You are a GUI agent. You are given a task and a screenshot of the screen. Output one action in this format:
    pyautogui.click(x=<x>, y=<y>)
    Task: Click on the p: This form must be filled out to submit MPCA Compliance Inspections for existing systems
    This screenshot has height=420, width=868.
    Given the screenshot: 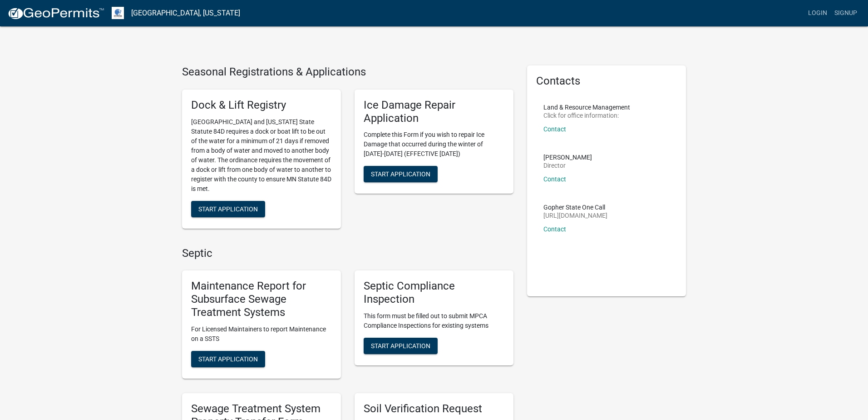 What is the action you would take?
    pyautogui.click(x=434, y=321)
    